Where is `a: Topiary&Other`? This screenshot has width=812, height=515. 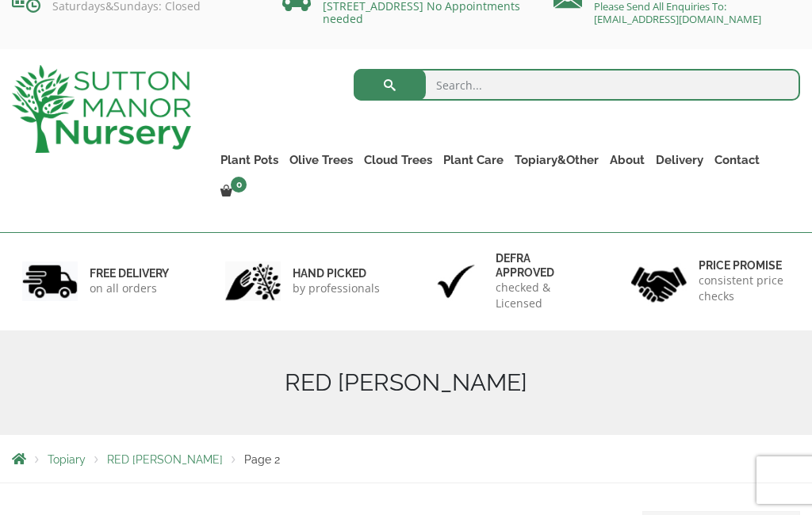 a: Topiary&Other is located at coordinates (556, 160).